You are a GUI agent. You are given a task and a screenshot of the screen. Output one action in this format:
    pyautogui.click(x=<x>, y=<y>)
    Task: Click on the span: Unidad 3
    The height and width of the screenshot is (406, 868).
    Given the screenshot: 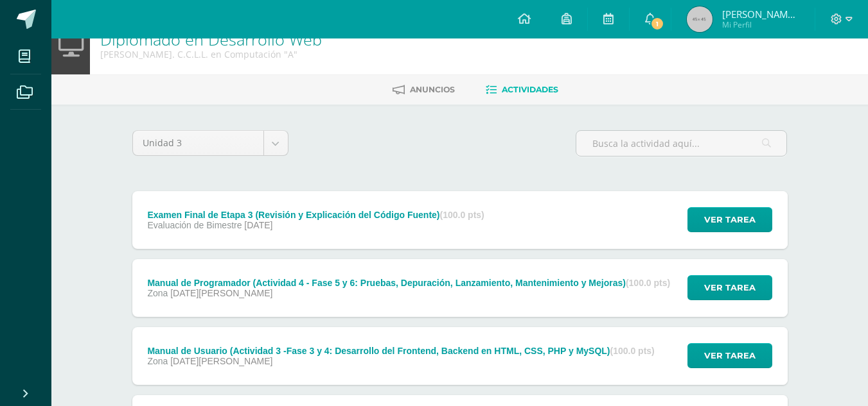 What is the action you would take?
    pyautogui.click(x=198, y=143)
    